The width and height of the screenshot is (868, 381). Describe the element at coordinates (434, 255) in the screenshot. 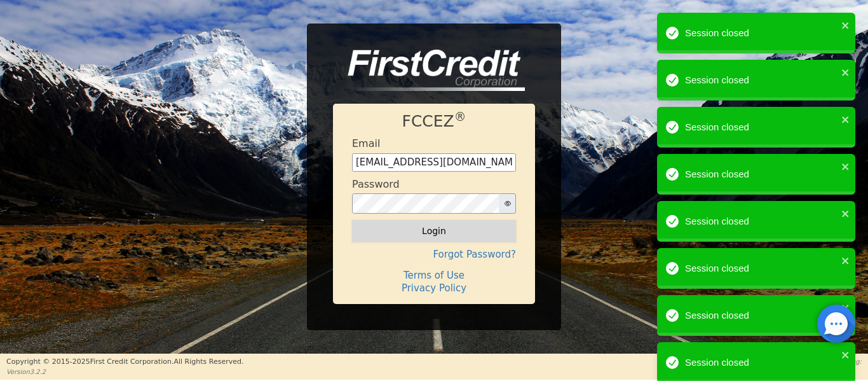

I see `h4: Forgot Password?` at that location.